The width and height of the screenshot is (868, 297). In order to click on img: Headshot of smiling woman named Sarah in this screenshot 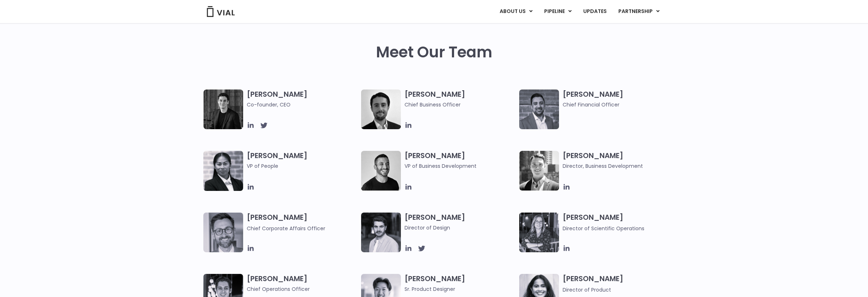, I will do `click(539, 232)`.